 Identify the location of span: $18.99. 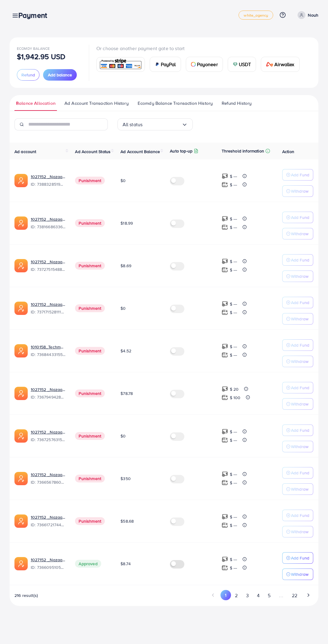
(127, 223).